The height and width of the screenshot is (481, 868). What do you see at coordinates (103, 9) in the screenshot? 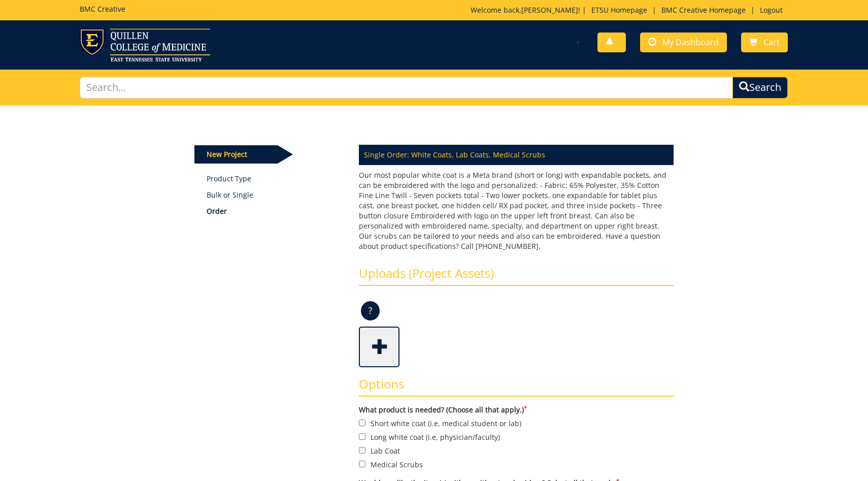
I see `h5: BMC Creative` at bounding box center [103, 9].